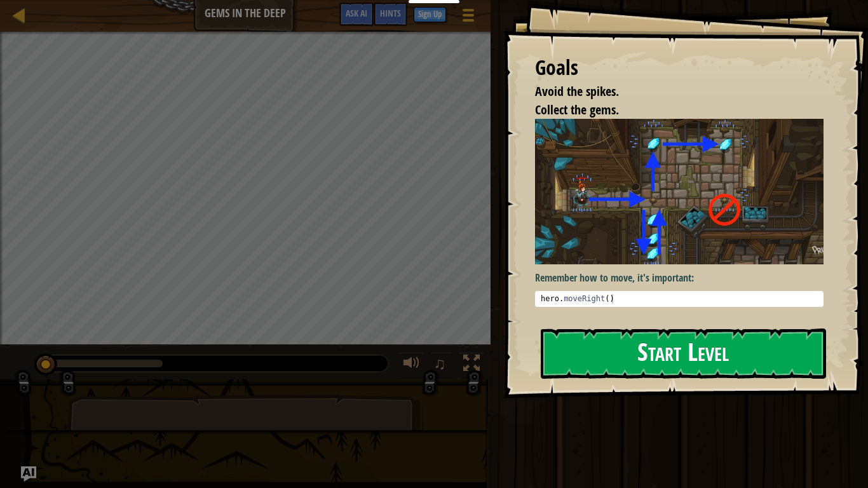 The image size is (868, 488). What do you see at coordinates (471, 364) in the screenshot?
I see `button: Toggle fullscreen` at bounding box center [471, 364].